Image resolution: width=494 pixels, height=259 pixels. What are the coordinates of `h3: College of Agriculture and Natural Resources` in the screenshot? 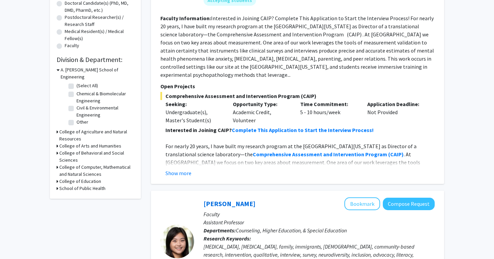 It's located at (97, 136).